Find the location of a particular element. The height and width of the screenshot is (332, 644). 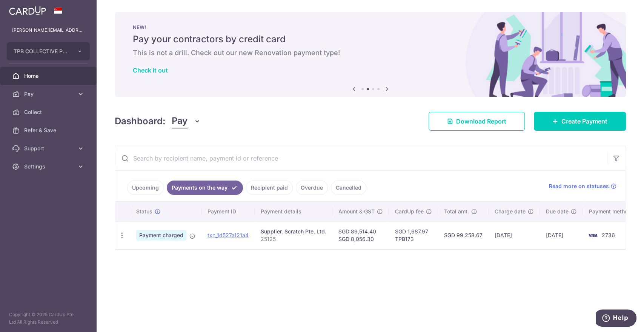

span: Create Payment is located at coordinates (584, 121).